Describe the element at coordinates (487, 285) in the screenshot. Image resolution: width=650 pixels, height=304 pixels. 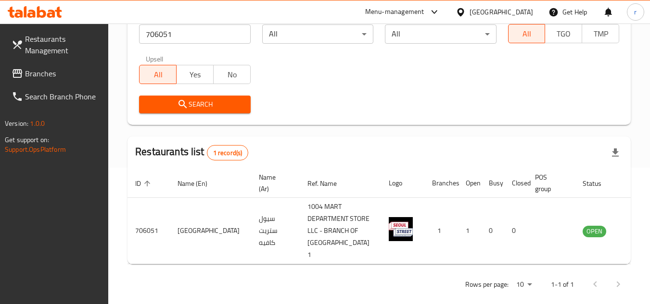
I see `p: Rows per page:` at that location.